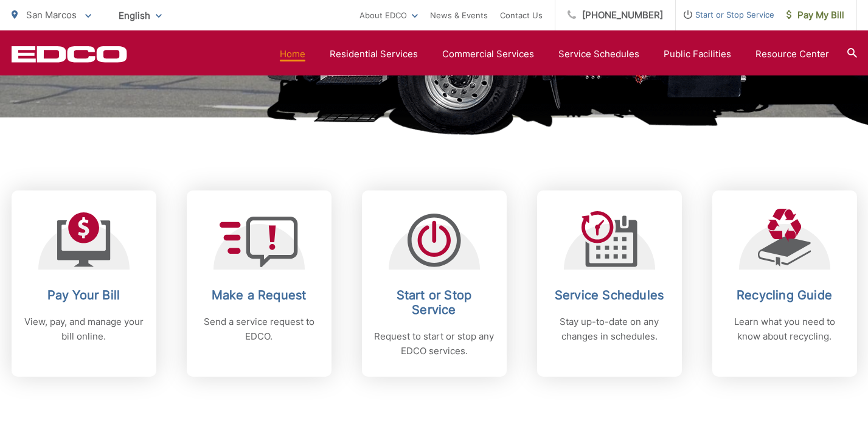 The height and width of the screenshot is (443, 868). I want to click on span: Pay My Bill, so click(815, 15).